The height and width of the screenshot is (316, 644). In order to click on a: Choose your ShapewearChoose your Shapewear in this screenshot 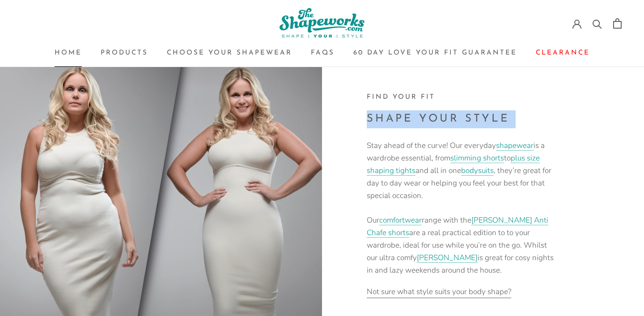, I will do `click(229, 53)`.